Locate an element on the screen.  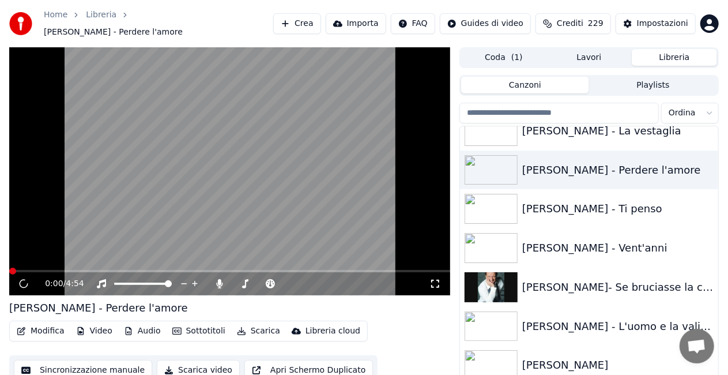
button: Canzoni is located at coordinates (525, 85).